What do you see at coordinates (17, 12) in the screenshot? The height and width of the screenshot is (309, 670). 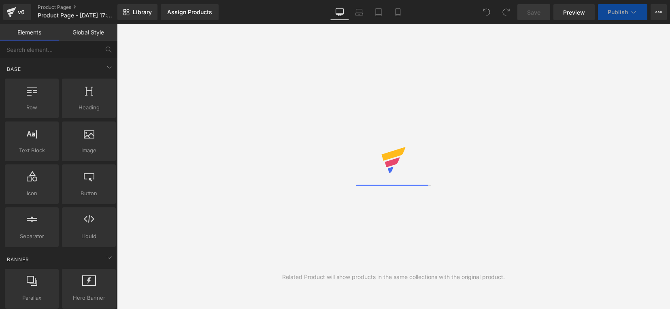 I see `a: v6` at bounding box center [17, 12].